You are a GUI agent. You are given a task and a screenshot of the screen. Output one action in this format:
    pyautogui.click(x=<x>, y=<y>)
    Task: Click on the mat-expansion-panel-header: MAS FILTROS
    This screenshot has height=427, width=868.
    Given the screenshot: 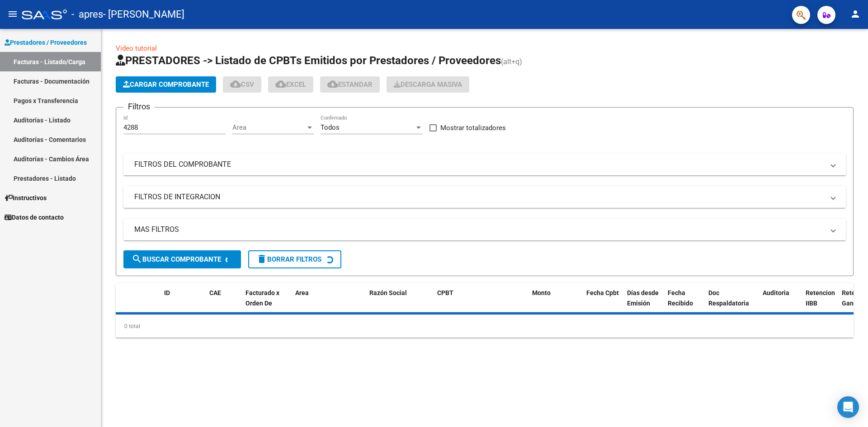 What is the action you would take?
    pyautogui.click(x=485, y=229)
    